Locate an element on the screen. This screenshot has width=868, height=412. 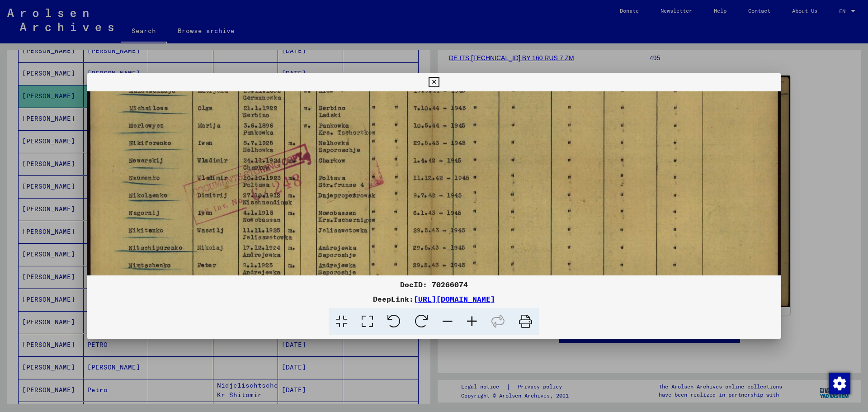
div: Change consent is located at coordinates (839, 383).